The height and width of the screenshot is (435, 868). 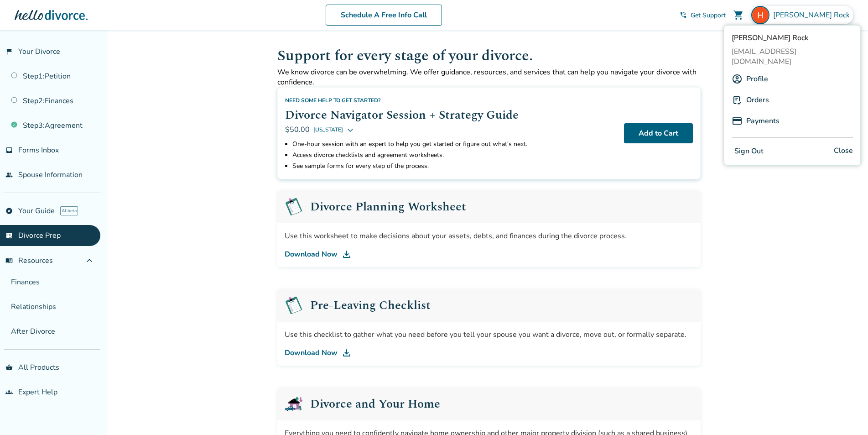 I want to click on h2: Divorce Planning Worksheet, so click(x=388, y=206).